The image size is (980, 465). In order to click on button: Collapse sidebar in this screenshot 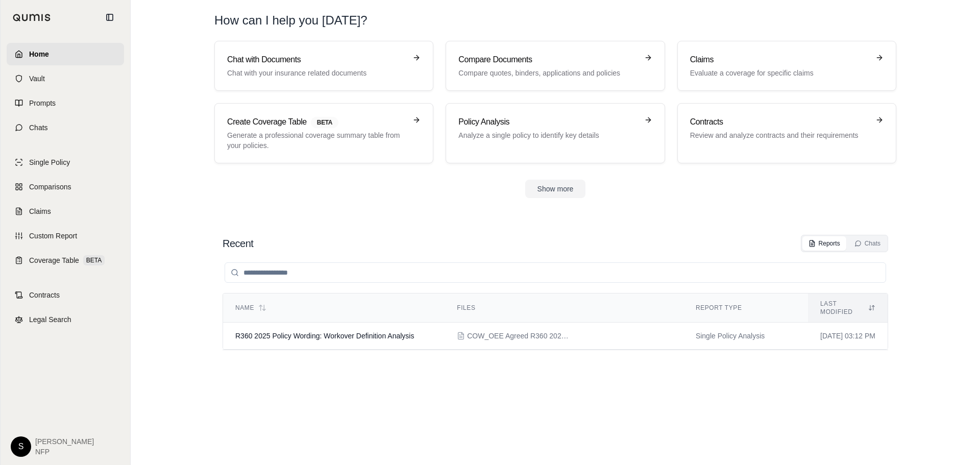, I will do `click(110, 17)`.